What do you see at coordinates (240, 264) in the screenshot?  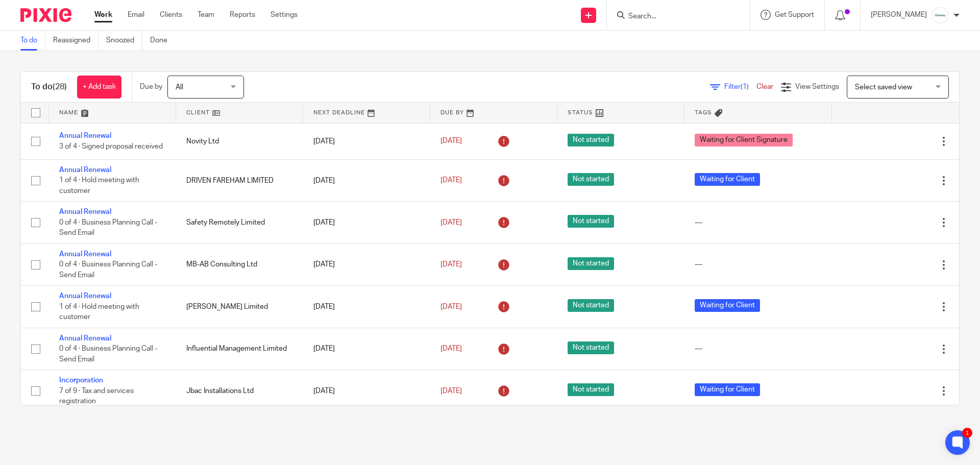 I see `td: MB-AB Consulting Ltd` at bounding box center [240, 264].